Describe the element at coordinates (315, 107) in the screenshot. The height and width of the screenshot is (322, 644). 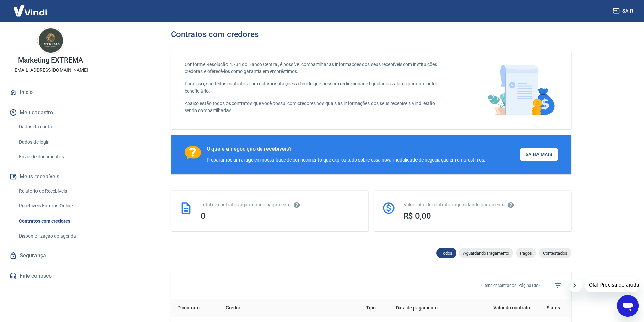
I see `p: Abaixo estão todos os contratos que você possui com credores nos quais as informações dos seus re...` at that location.